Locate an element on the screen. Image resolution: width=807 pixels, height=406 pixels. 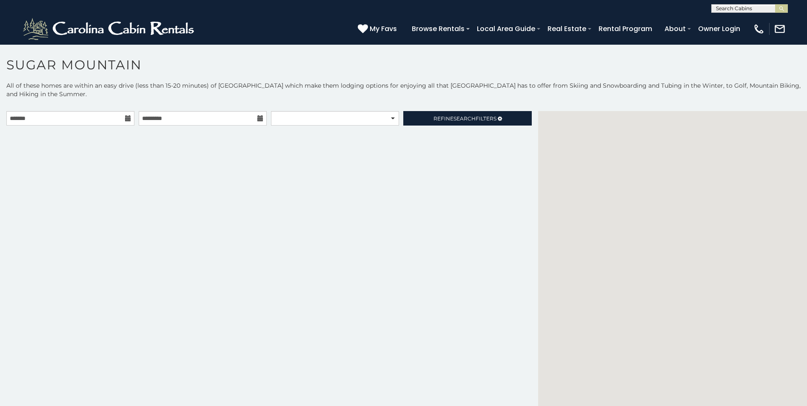
a: Rental Program is located at coordinates (626, 29).